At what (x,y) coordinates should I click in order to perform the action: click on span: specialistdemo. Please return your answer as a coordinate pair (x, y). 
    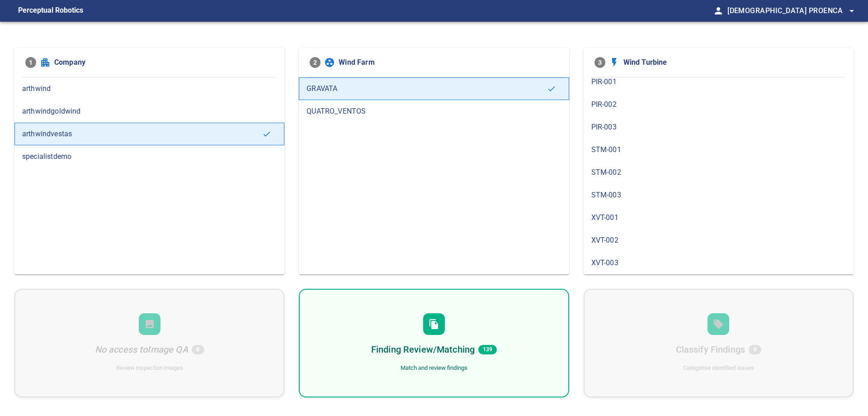
    Looking at the image, I should click on (149, 157).